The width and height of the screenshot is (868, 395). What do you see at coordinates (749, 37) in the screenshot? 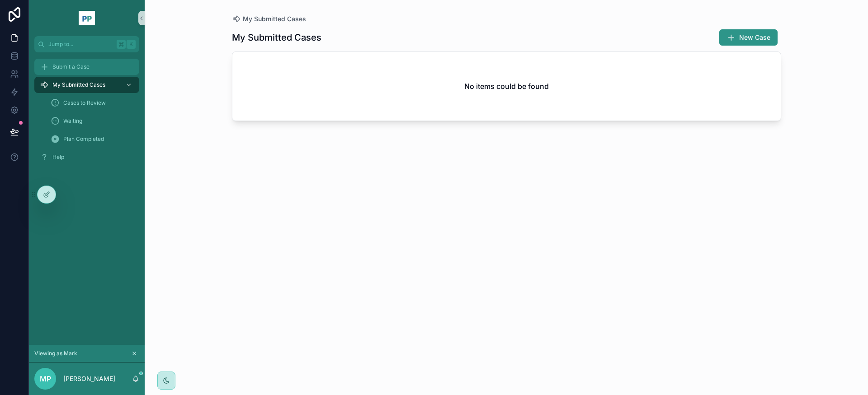
I see `button: New Case` at bounding box center [749, 37].